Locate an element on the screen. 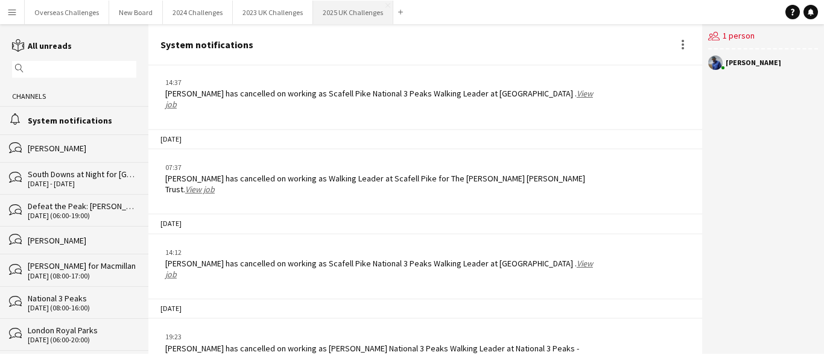 Image resolution: width=824 pixels, height=361 pixels. button: 2023 UK Challenges is located at coordinates (273, 12).